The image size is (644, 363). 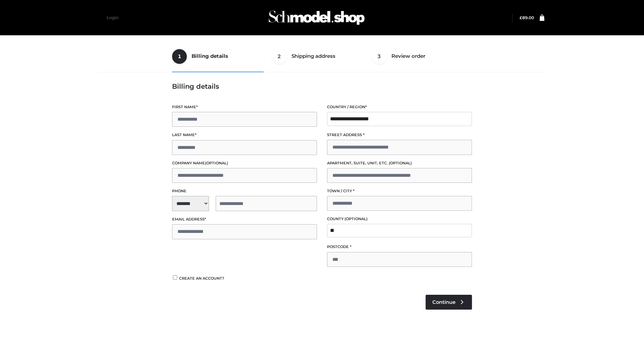 I want to click on label: Country / Region, so click(x=399, y=106).